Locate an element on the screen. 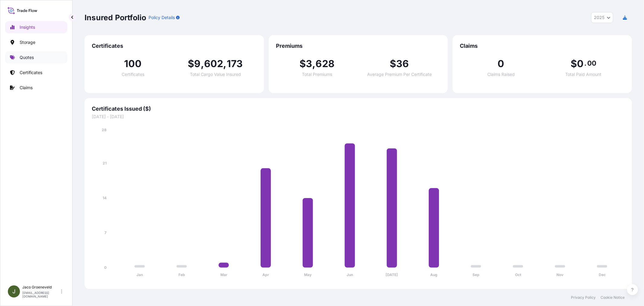  tspan: 28 is located at coordinates (104, 130).